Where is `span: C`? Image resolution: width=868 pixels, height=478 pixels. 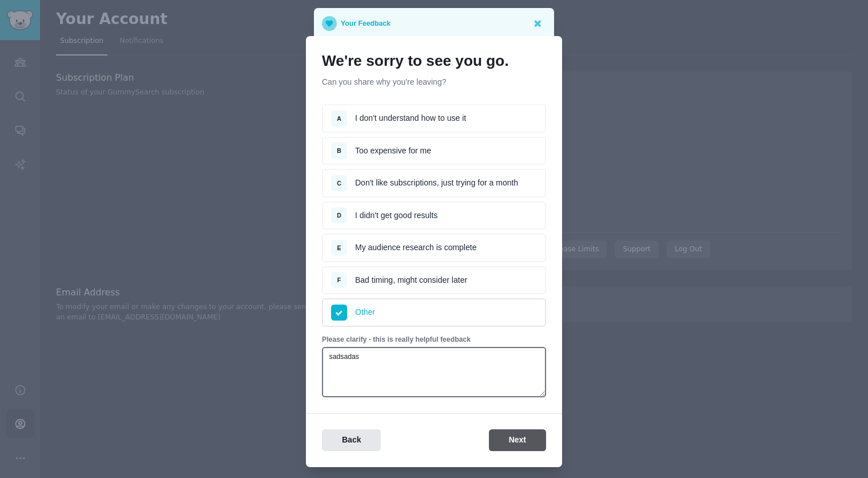 span: C is located at coordinates (339, 183).